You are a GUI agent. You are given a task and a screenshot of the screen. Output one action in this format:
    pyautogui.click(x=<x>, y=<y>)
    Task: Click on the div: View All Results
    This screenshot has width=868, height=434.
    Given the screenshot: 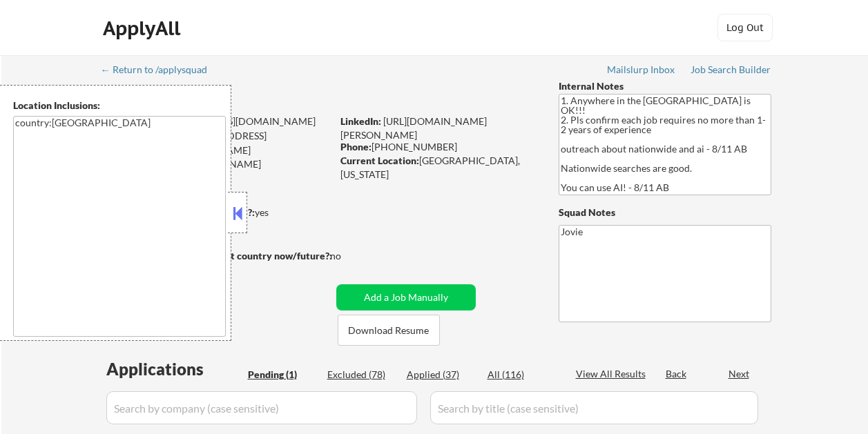 What is the action you would take?
    pyautogui.click(x=612, y=374)
    